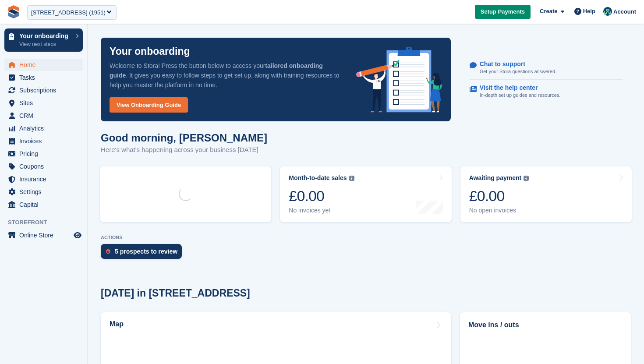 The height and width of the screenshot is (364, 644). Describe the element at coordinates (589, 11) in the screenshot. I see `span: Help` at that location.